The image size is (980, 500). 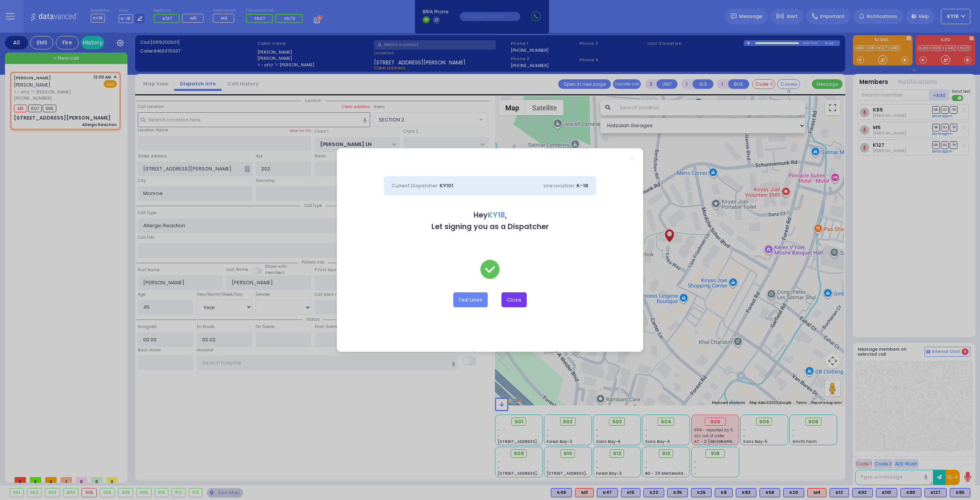 I want to click on b: Let signing you as a Dispatcher, so click(x=490, y=226).